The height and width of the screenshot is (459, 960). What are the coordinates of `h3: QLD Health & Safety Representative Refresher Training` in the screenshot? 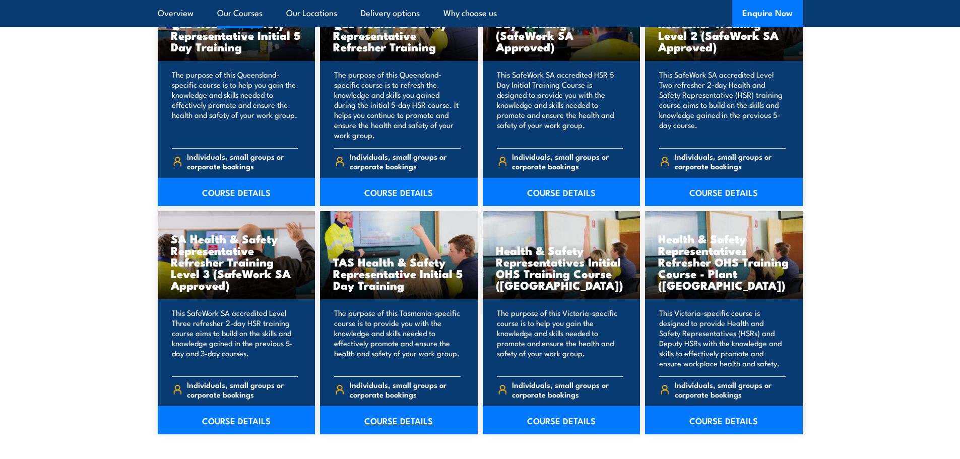 It's located at (399, 35).